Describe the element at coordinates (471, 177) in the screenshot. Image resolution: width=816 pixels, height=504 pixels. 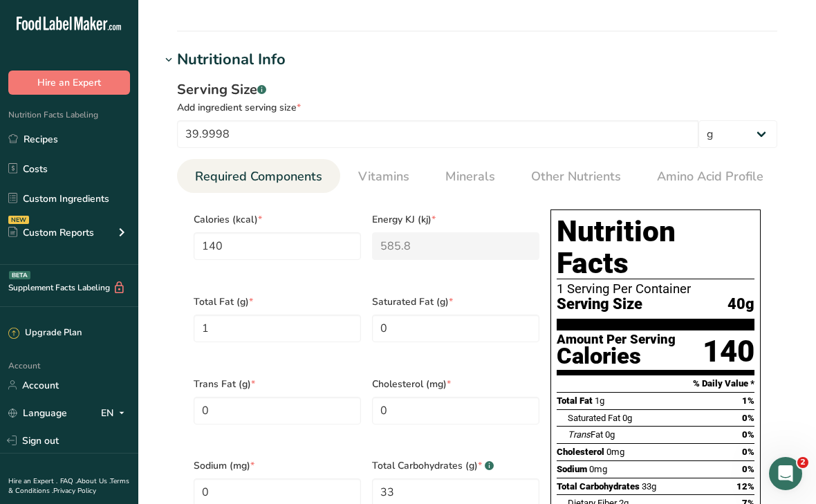
I see `span: Minerals` at that location.